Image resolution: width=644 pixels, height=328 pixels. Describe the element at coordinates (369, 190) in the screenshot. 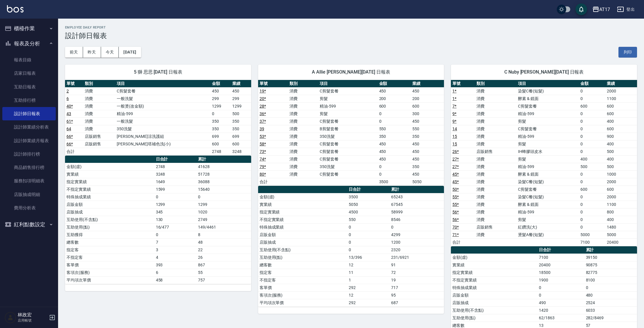

I see `th: 日合計` at that location.